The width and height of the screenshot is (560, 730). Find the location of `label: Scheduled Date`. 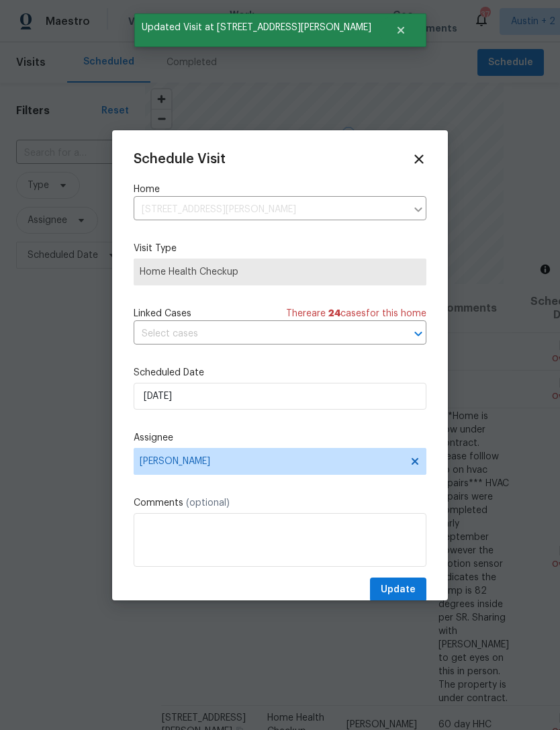

label: Scheduled Date is located at coordinates (280, 372).